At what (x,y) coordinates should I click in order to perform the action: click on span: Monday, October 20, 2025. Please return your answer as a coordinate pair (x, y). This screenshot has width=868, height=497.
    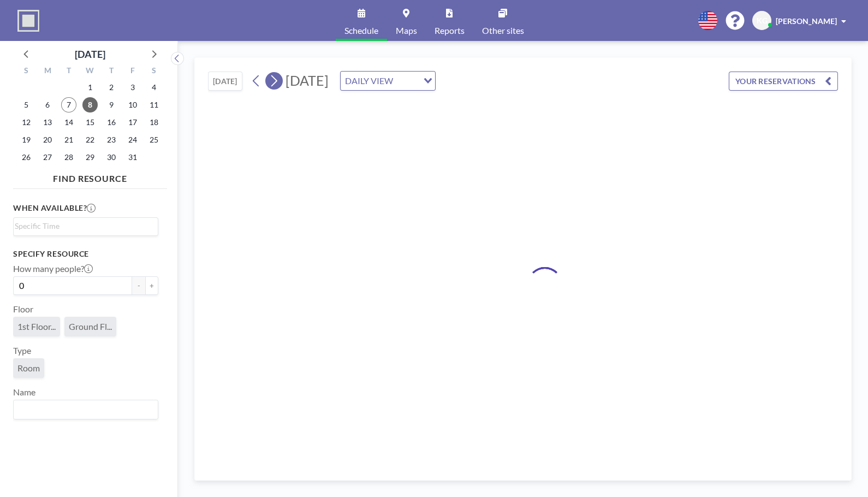
    Looking at the image, I should click on (47, 140).